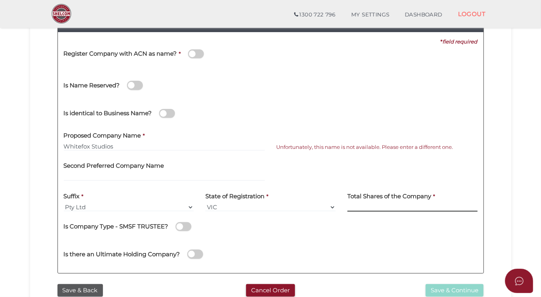 This screenshot has width=541, height=297. Describe the element at coordinates (520, 281) in the screenshot. I see `button: Open asap` at that location.